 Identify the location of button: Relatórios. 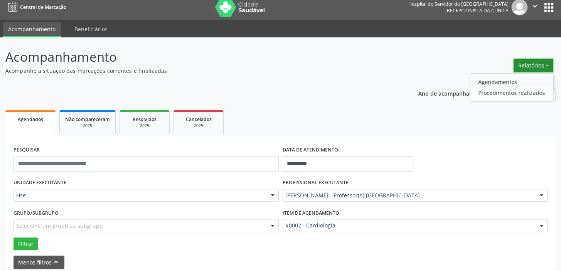
(533, 66).